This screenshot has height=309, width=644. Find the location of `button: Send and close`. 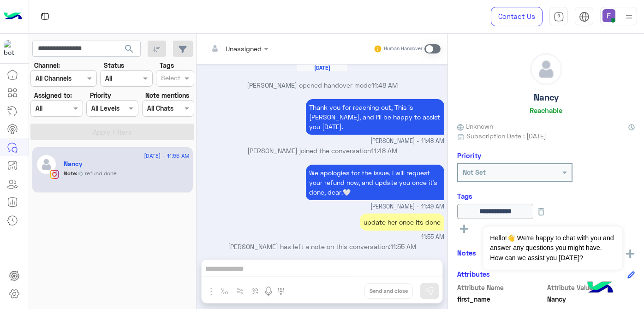

button: Send and close is located at coordinates (389, 292).